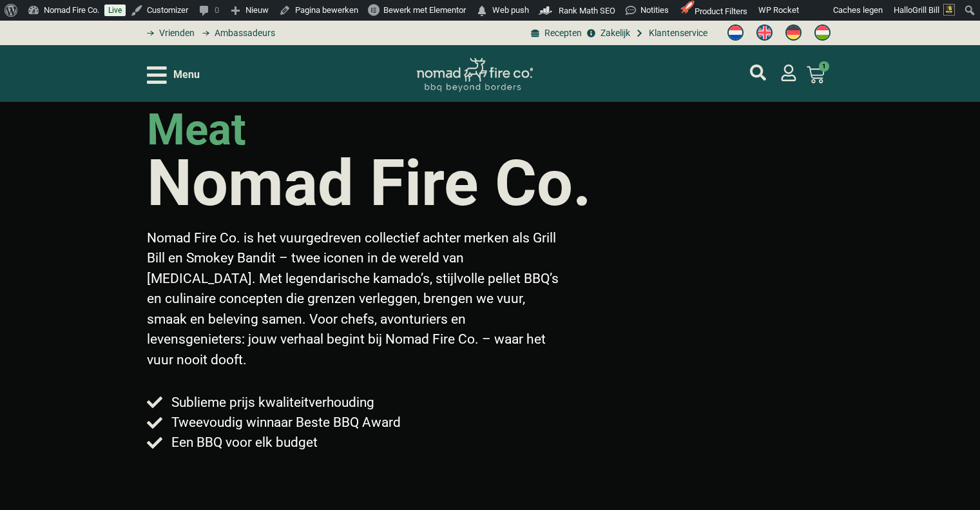  Describe the element at coordinates (950, 10) in the screenshot. I see `img: Avatar of Grill Bill` at that location.